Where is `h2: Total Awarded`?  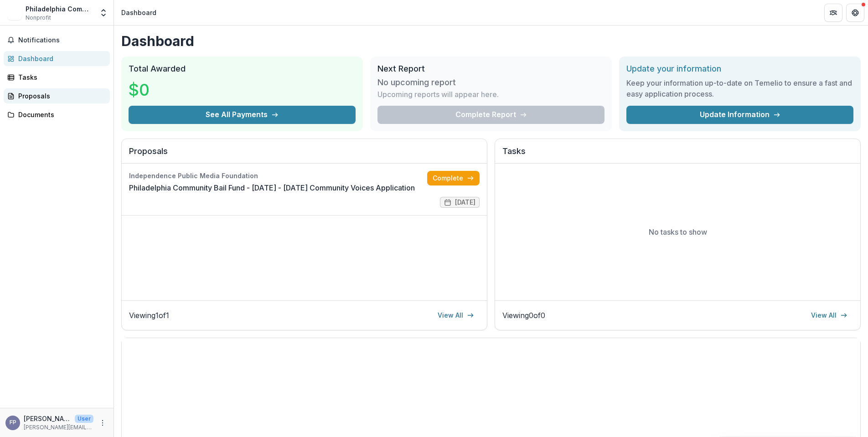 h2: Total Awarded is located at coordinates (242, 69).